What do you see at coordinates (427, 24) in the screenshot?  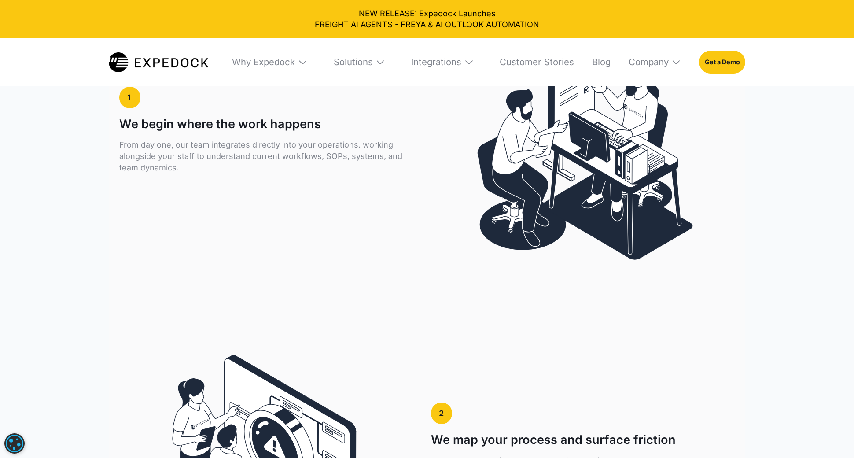 I see `a: FREIGHT AI AGENTS - FREYA & AI OUTLOOK AUTOMATION` at bounding box center [427, 24].